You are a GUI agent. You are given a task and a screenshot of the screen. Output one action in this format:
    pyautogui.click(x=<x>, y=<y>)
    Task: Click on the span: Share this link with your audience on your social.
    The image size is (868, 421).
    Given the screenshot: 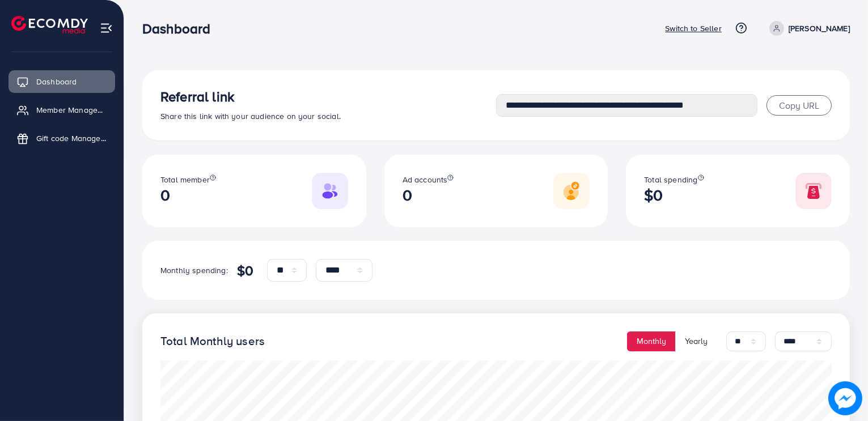 What is the action you would take?
    pyautogui.click(x=250, y=116)
    